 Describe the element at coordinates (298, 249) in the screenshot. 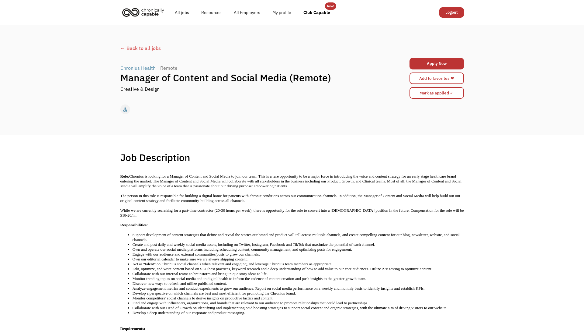

I see `li: Own and operate our social media platforms including scheduling content, community management, an...` at that location.